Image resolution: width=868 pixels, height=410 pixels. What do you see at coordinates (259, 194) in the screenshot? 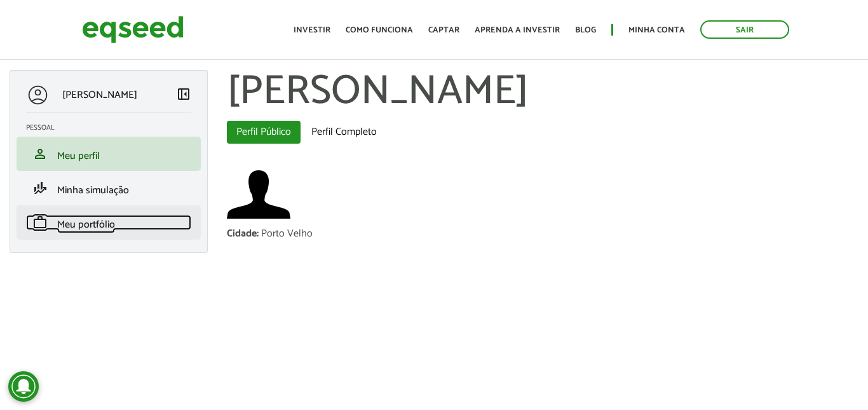
I see `img: Foto de Filipe Araújo de Morais` at bounding box center [259, 194].